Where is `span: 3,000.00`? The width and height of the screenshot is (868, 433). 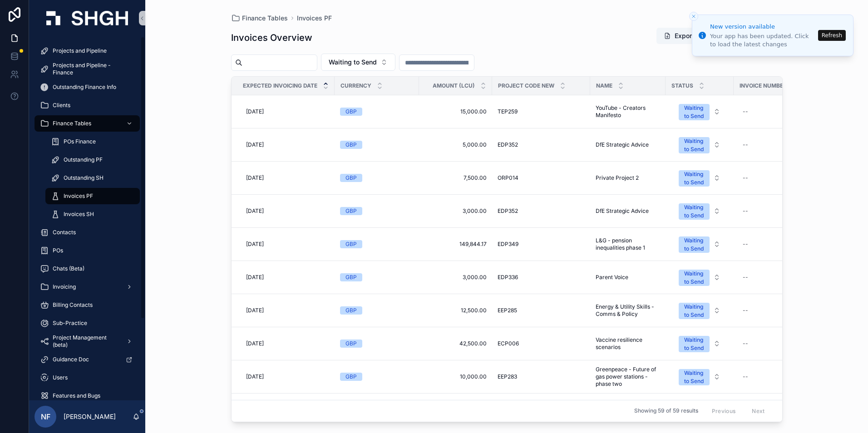
span: 3,000.00 is located at coordinates (455, 277).